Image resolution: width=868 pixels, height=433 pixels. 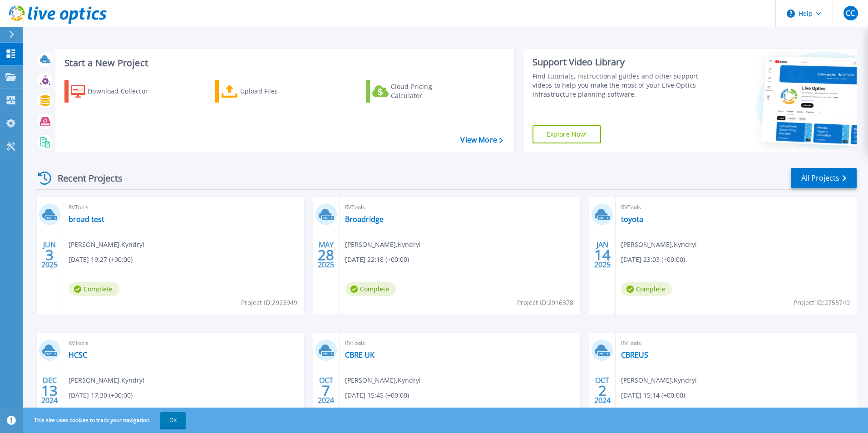 I want to click on div: JAN 2025, so click(x=602, y=254).